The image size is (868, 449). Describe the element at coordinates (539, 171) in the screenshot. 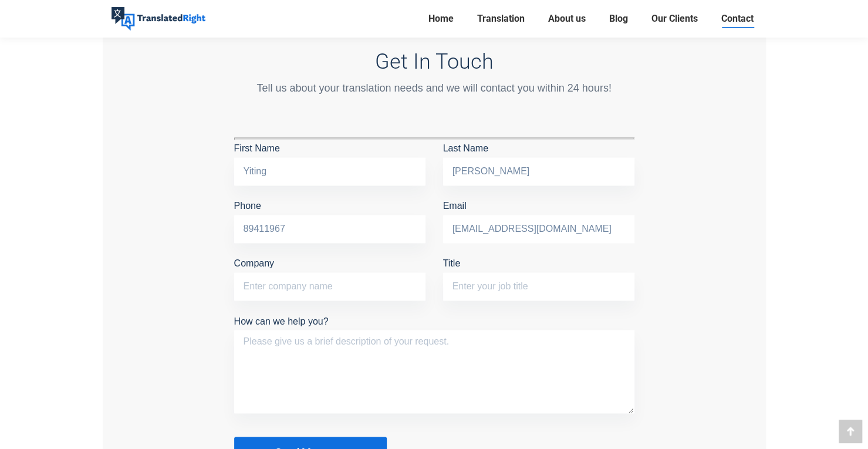

I see `input: Last Name` at that location.